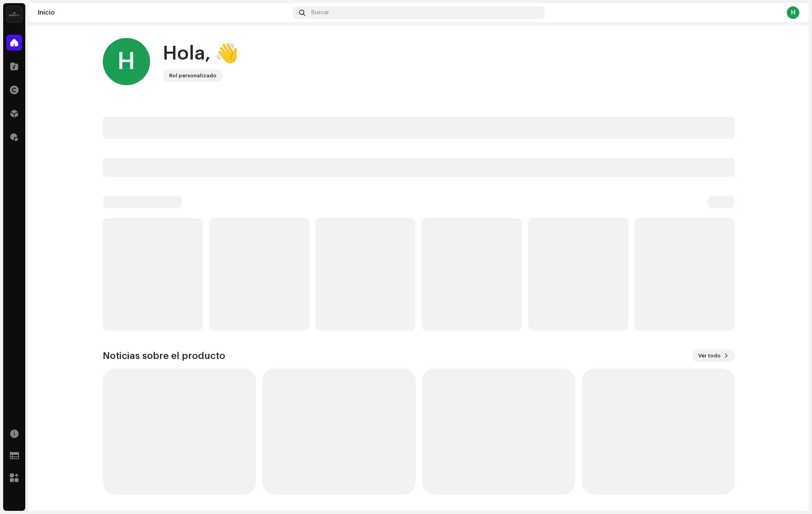 This screenshot has width=812, height=514. Describe the element at coordinates (200, 54) in the screenshot. I see `div: Hola, 👋` at that location.